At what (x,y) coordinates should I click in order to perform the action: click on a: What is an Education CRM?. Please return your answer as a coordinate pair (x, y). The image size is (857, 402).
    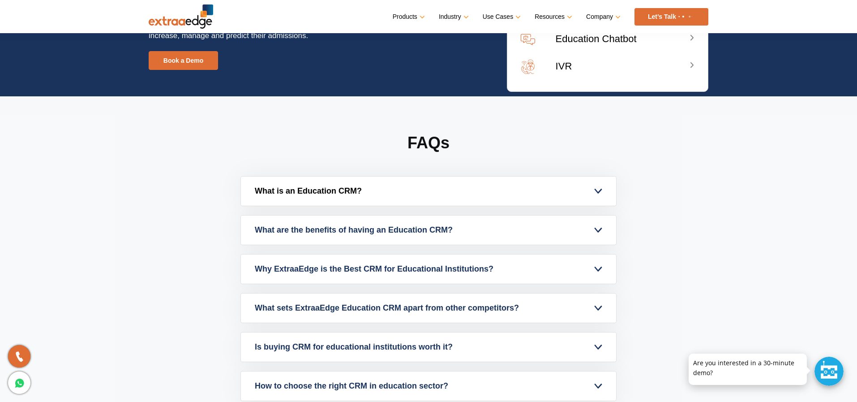
    Looking at the image, I should click on (429, 191).